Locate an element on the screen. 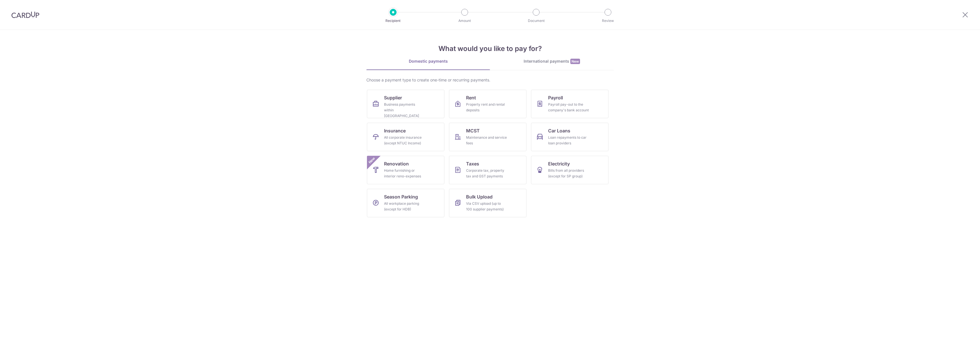  span: Bulk Upload is located at coordinates (479, 197).